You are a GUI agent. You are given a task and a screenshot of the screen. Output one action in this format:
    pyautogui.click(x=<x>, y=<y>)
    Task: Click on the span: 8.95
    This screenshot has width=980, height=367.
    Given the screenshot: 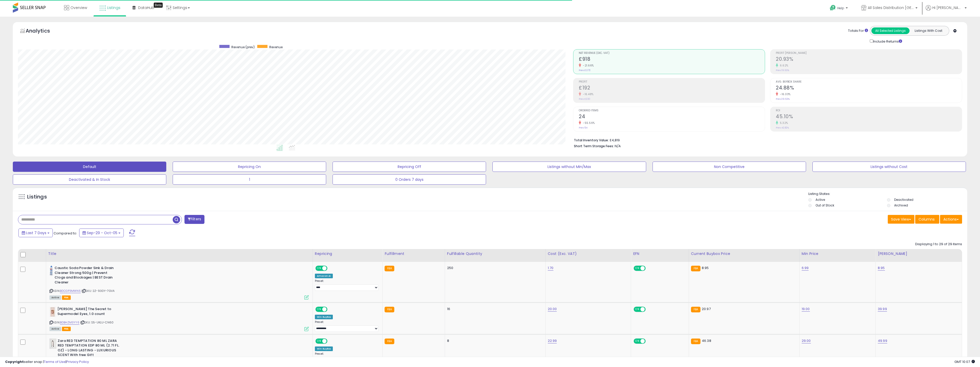 What is the action you would take?
    pyautogui.click(x=706, y=268)
    